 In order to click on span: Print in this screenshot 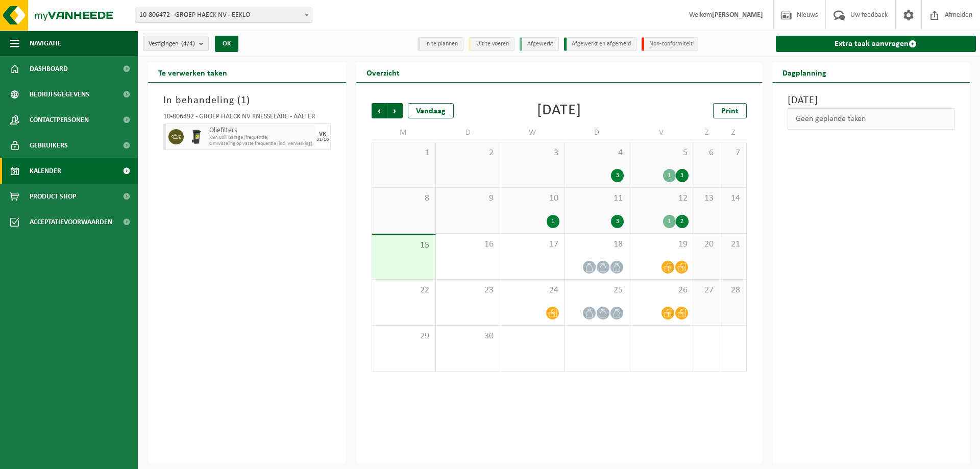, I will do `click(730, 111)`.